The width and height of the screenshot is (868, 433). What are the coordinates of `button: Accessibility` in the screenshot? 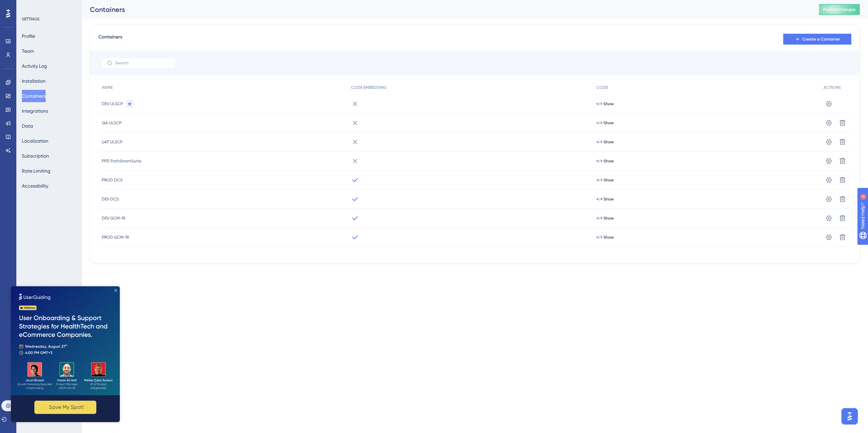 It's located at (35, 186).